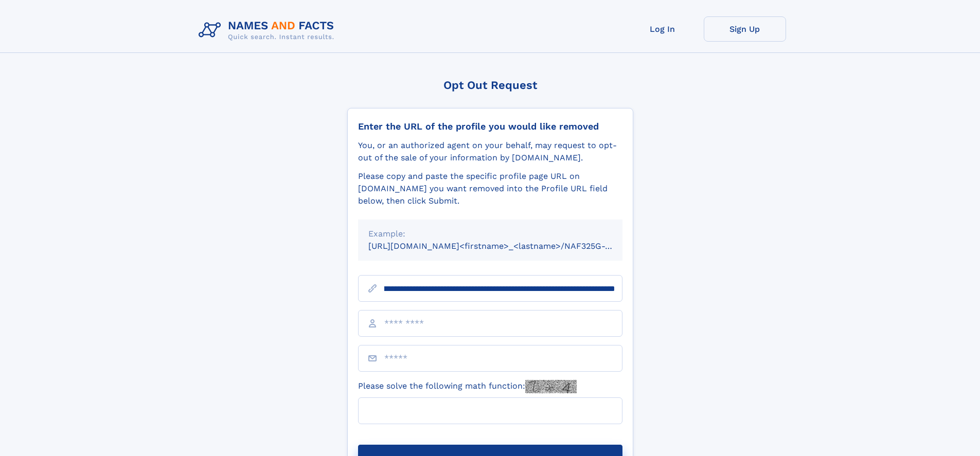 This screenshot has width=980, height=456. I want to click on label: Please solve the following math function:, so click(467, 387).